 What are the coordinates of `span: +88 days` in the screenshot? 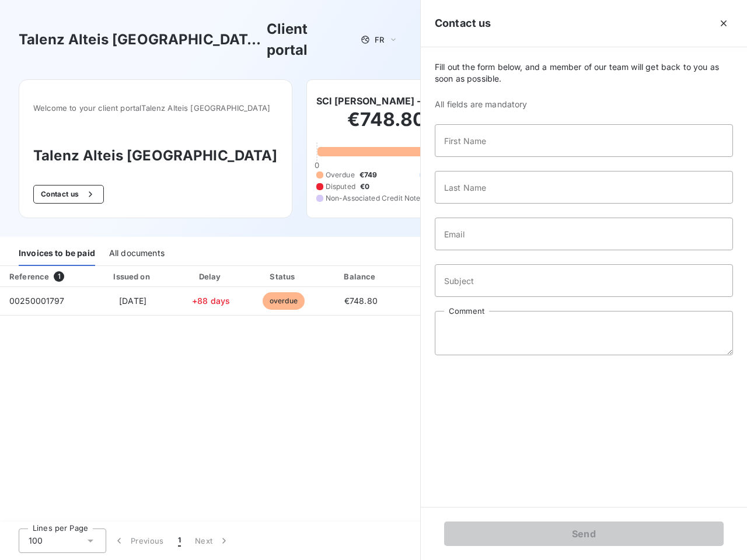 It's located at (211, 301).